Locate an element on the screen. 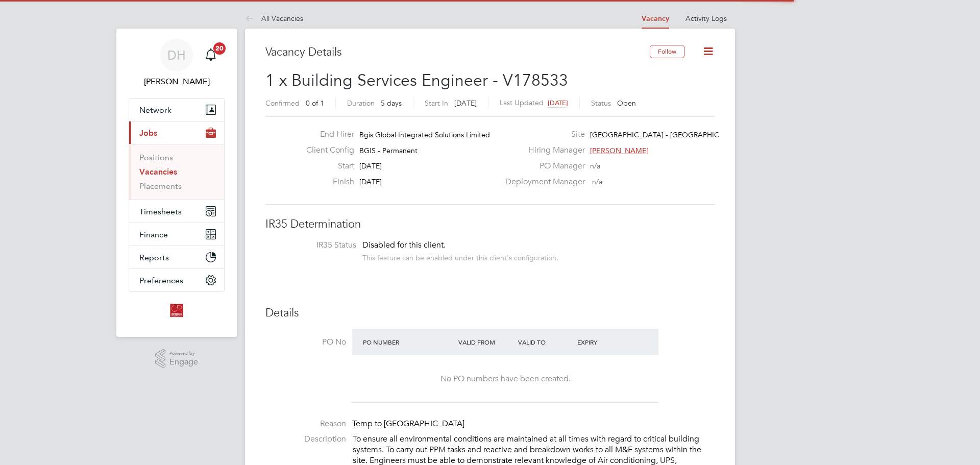 This screenshot has height=465, width=980. span: Open is located at coordinates (627, 104).